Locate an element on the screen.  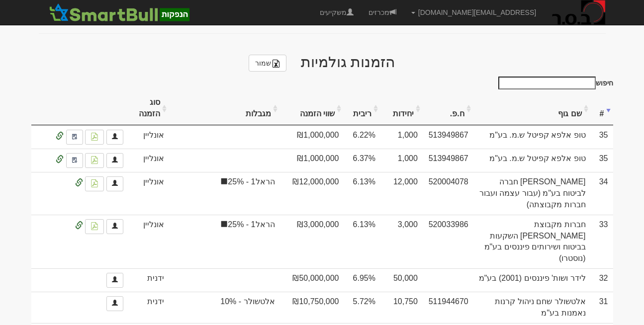
th: שם גוף: activate to sort column ascending is located at coordinates (532, 108).